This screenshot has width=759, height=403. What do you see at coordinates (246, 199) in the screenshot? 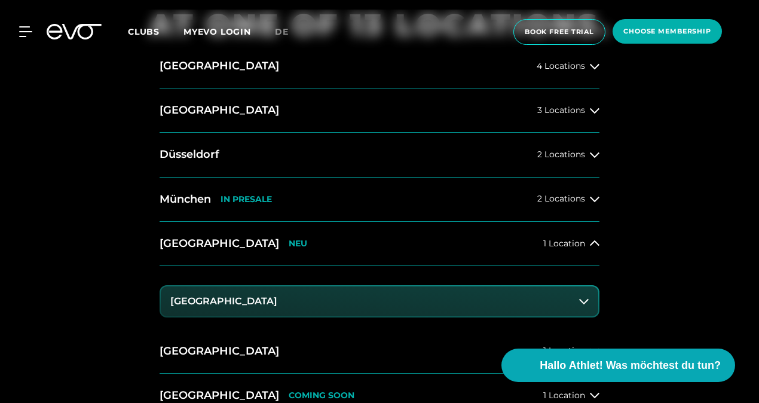
I see `p: IN PRESALE` at bounding box center [246, 199].